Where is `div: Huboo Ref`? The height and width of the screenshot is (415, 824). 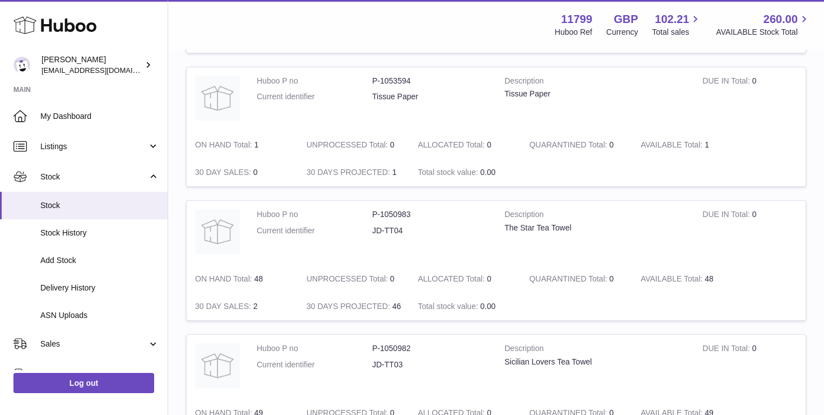
div: Huboo Ref is located at coordinates (573, 32).